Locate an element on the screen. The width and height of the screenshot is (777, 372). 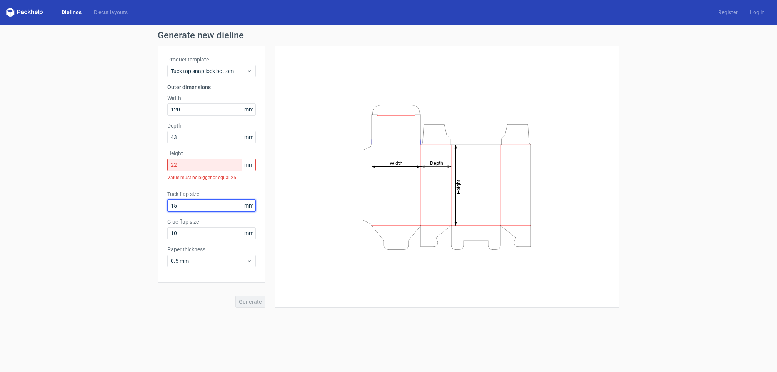
label: Height is located at coordinates (211, 153).